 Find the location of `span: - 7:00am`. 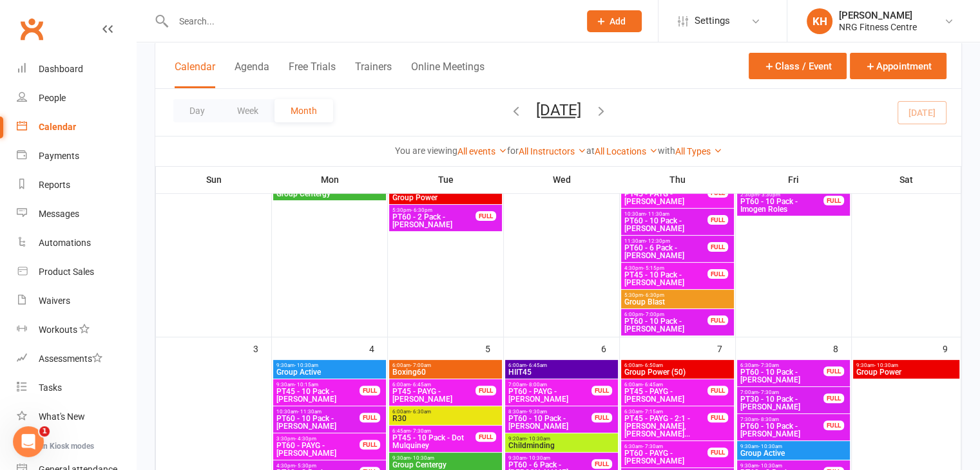

span: - 7:00am is located at coordinates (421, 365).